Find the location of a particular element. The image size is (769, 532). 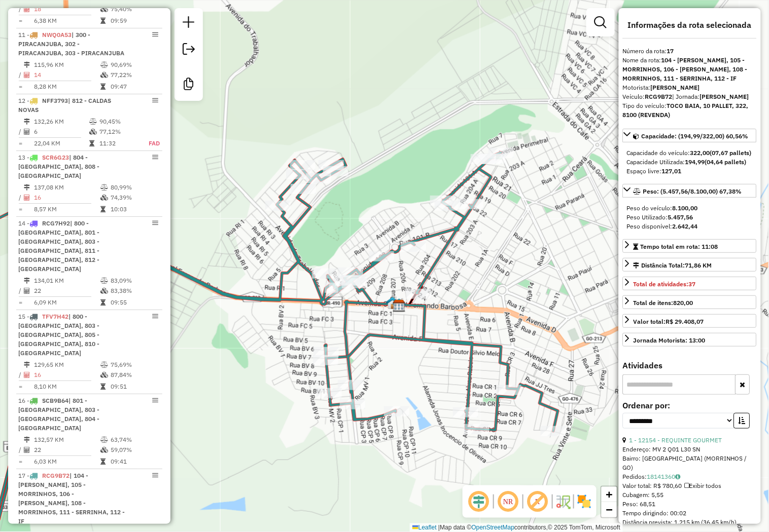

td: 83,09% is located at coordinates (134, 281).